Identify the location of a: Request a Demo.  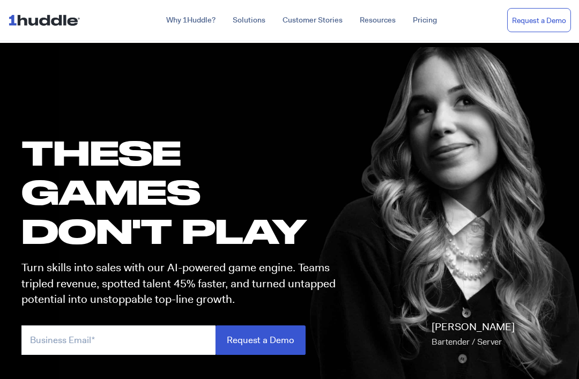
(539, 20).